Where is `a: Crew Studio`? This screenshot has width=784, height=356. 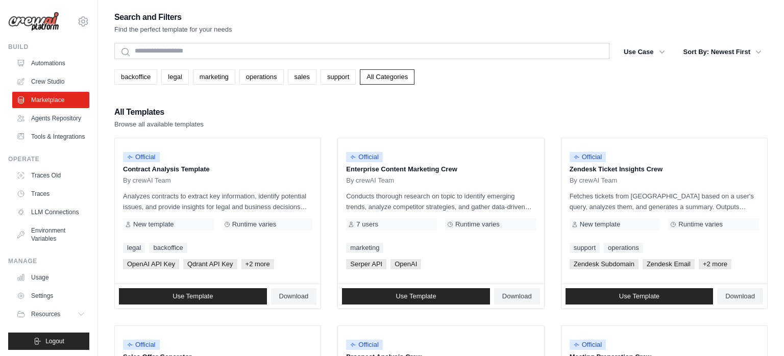 a: Crew Studio is located at coordinates (51, 82).